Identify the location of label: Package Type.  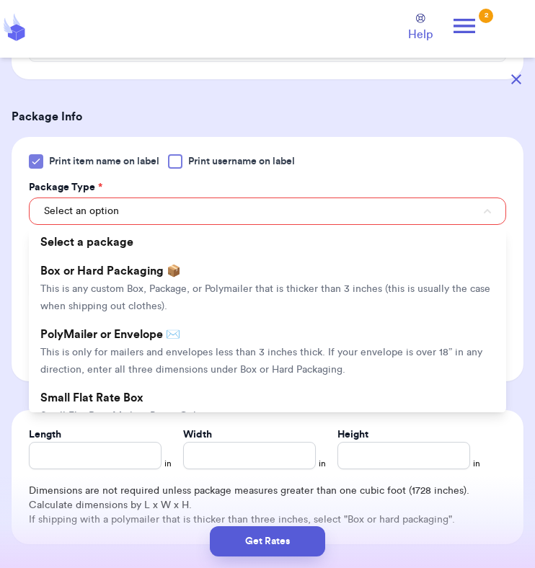
(66, 188).